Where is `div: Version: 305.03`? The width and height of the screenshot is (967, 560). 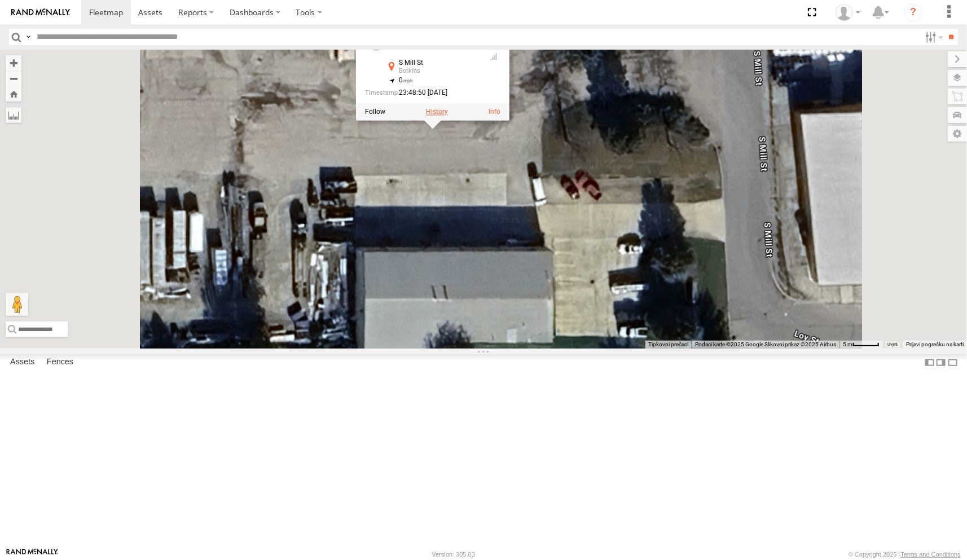 div: Version: 305.03 is located at coordinates (454, 555).